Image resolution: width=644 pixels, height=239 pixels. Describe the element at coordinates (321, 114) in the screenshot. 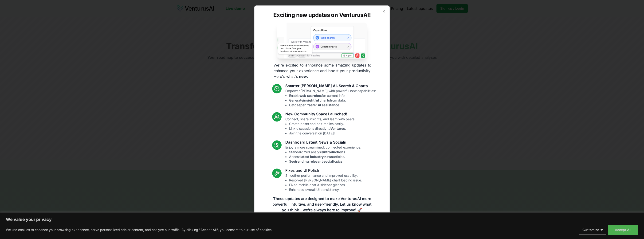

I see `h3: New Community Space Launched!` at that location.